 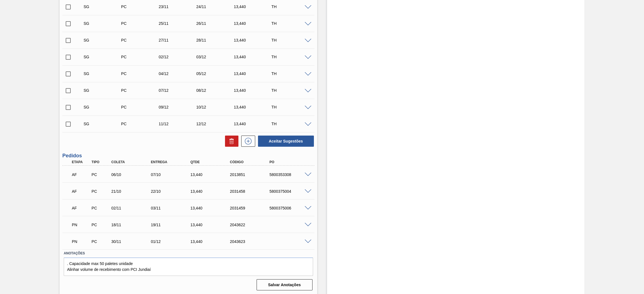 I want to click on label: Anotações, so click(x=189, y=253).